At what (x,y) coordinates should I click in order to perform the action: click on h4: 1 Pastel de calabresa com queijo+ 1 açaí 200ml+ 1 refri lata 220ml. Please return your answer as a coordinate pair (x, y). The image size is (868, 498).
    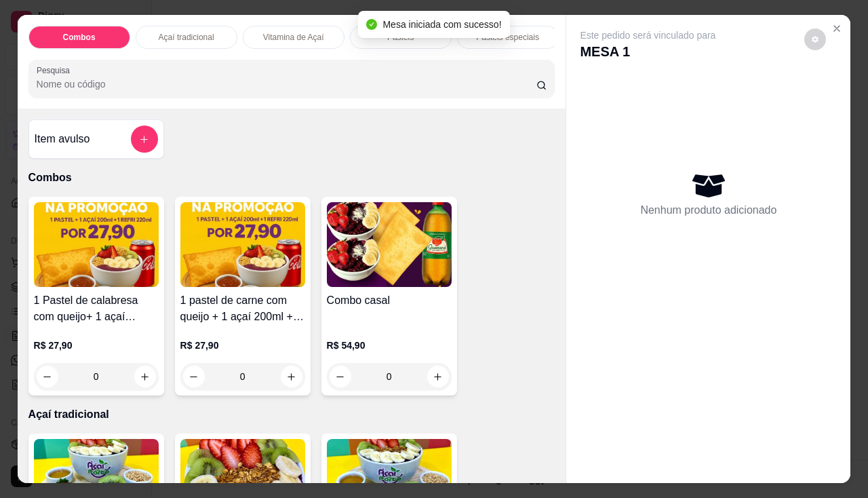
    Looking at the image, I should click on (97, 309).